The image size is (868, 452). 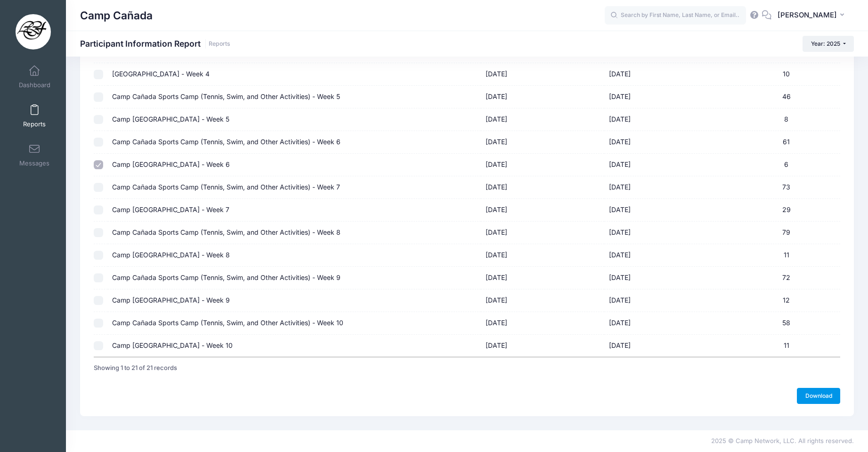 I want to click on img: Camp Cañada, so click(x=33, y=32).